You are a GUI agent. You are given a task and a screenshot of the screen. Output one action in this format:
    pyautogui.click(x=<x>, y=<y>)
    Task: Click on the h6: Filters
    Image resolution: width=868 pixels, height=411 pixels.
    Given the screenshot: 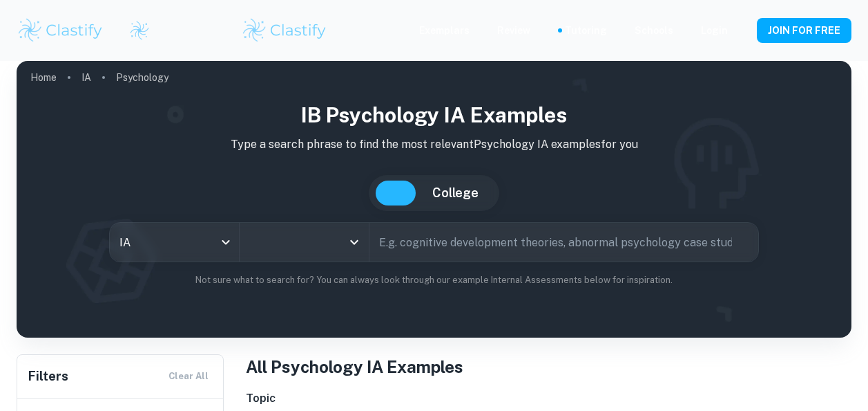 What is the action you would take?
    pyautogui.click(x=48, y=376)
    